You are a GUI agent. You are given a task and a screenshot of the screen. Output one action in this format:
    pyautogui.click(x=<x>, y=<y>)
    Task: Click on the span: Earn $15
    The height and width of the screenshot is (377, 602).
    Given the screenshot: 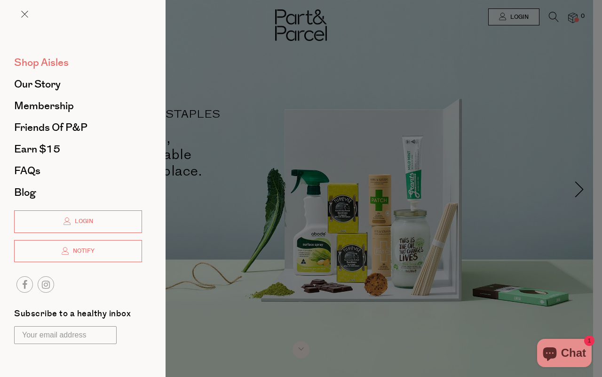 What is the action you would take?
    pyautogui.click(x=37, y=149)
    